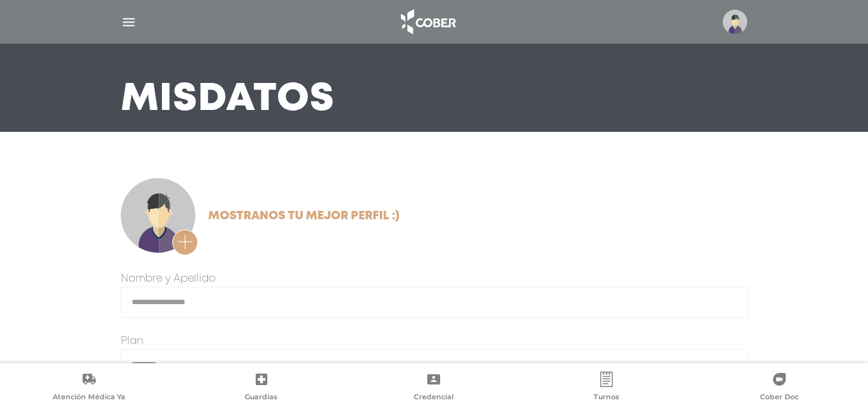  I want to click on a: Atención Médica Ya, so click(88, 388).